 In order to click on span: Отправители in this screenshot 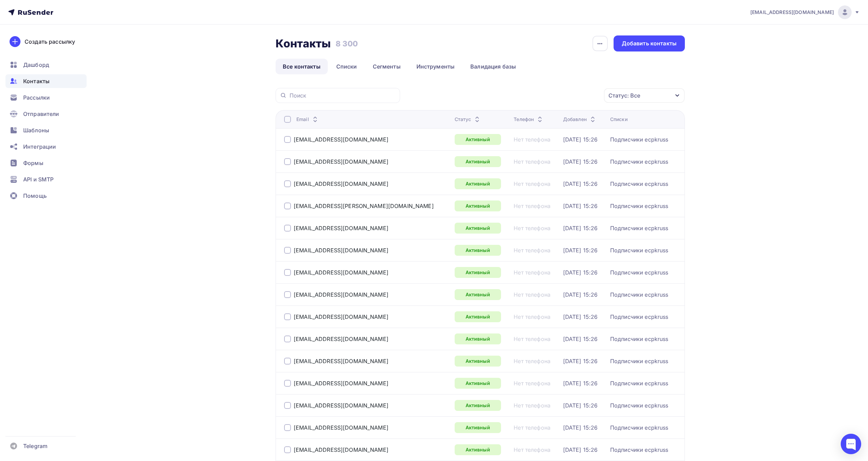, I will do `click(41, 114)`.